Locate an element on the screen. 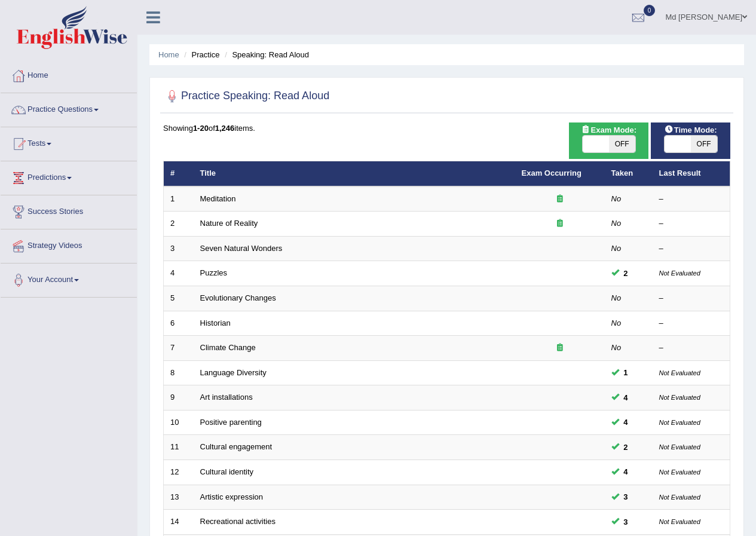  a: Strategy Videos is located at coordinates (69, 244).